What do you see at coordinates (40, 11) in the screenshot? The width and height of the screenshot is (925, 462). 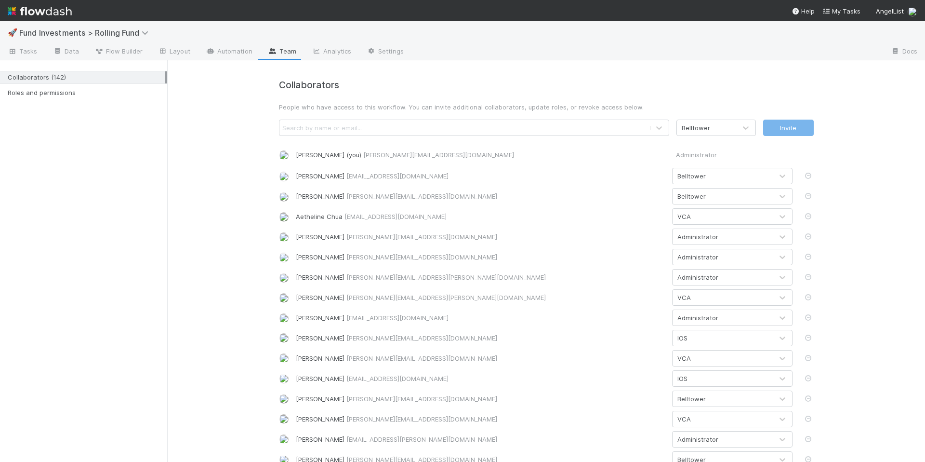 I see `img: logo-inverted-e16ddd16eac7371096b0.svg` at bounding box center [40, 11].